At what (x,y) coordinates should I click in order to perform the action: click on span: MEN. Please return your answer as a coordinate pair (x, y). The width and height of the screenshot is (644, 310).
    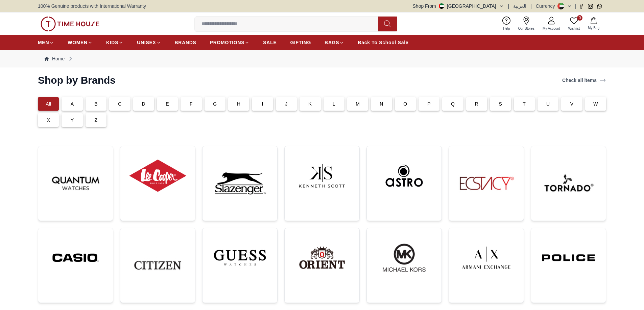
    Looking at the image, I should click on (43, 42).